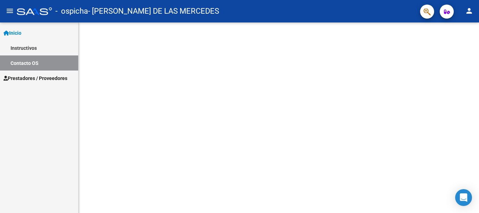  I want to click on span: - ospicha, so click(72, 11).